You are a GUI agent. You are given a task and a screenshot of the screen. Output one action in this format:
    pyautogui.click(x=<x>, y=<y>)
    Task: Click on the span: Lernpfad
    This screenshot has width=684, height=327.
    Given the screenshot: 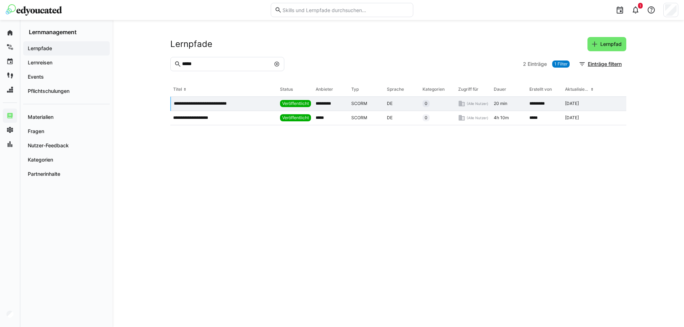 What is the action you would take?
    pyautogui.click(x=611, y=44)
    